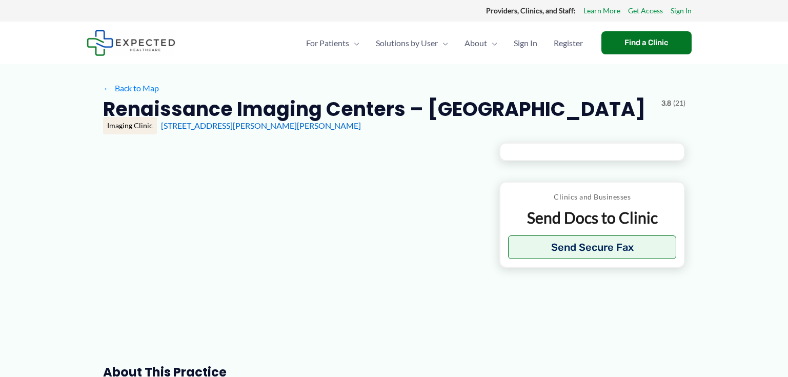 The image size is (788, 377). What do you see at coordinates (666, 103) in the screenshot?
I see `span: 3.8` at bounding box center [666, 103].